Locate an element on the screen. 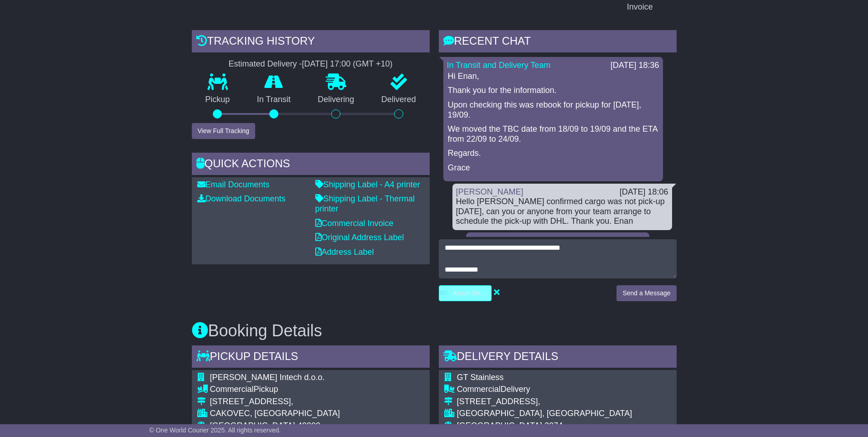 The width and height of the screenshot is (868, 437). div: Delivery Details is located at coordinates (558, 358).